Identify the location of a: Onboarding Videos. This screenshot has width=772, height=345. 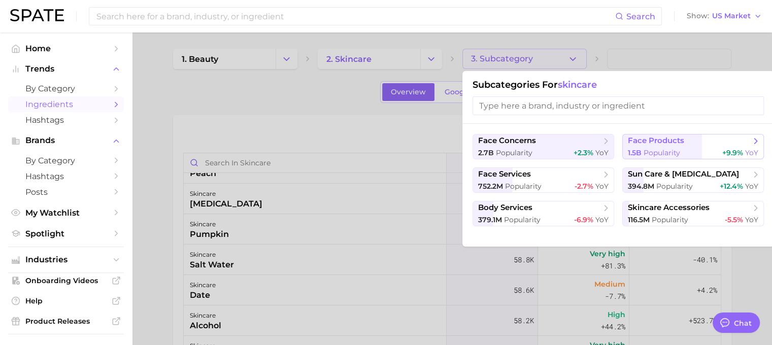
(66, 281).